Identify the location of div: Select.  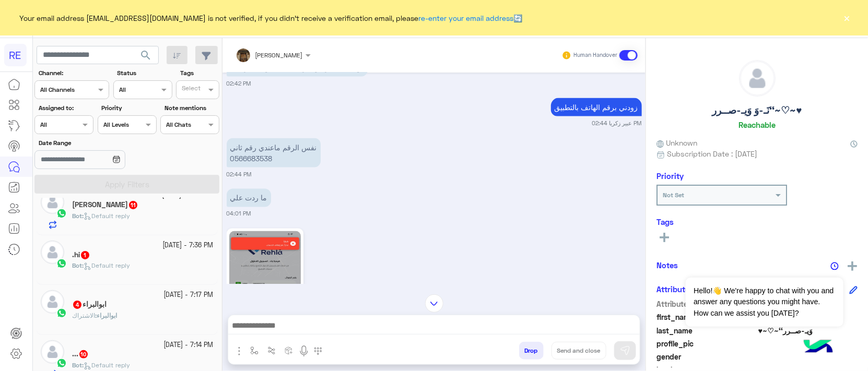
(190, 89).